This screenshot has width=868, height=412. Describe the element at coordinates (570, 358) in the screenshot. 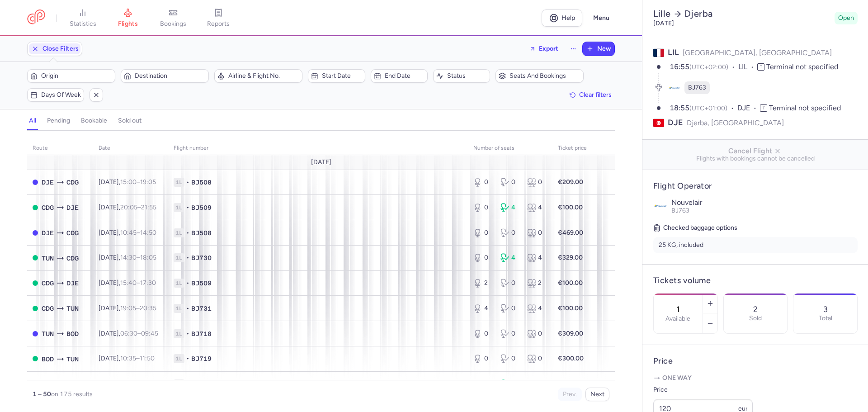

I see `strong: €300.00` at that location.